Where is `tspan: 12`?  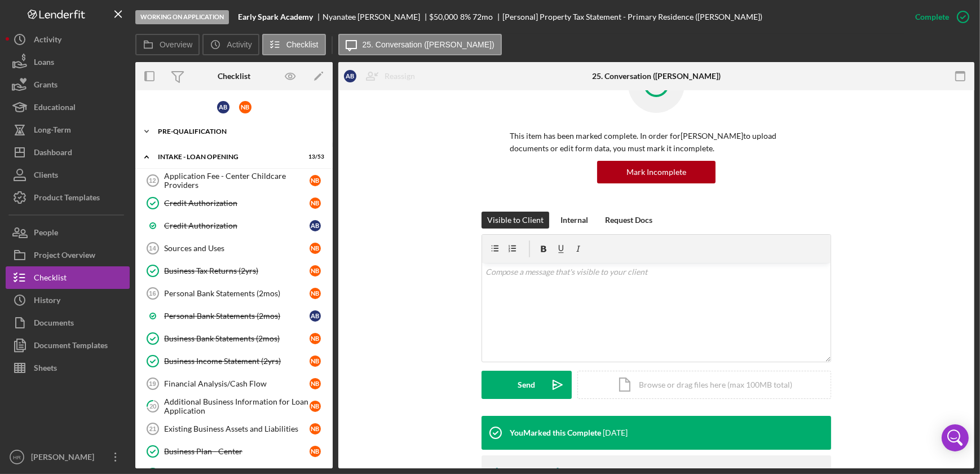 tspan: 12 is located at coordinates (152, 180).